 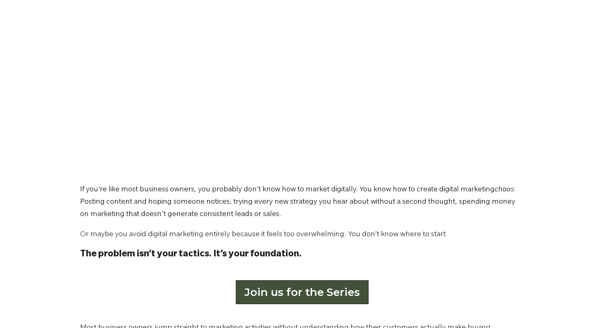 I want to click on span: : Posting content and hoping someone notices, trying every new strategy you hear about without a ..., so click(x=298, y=202).